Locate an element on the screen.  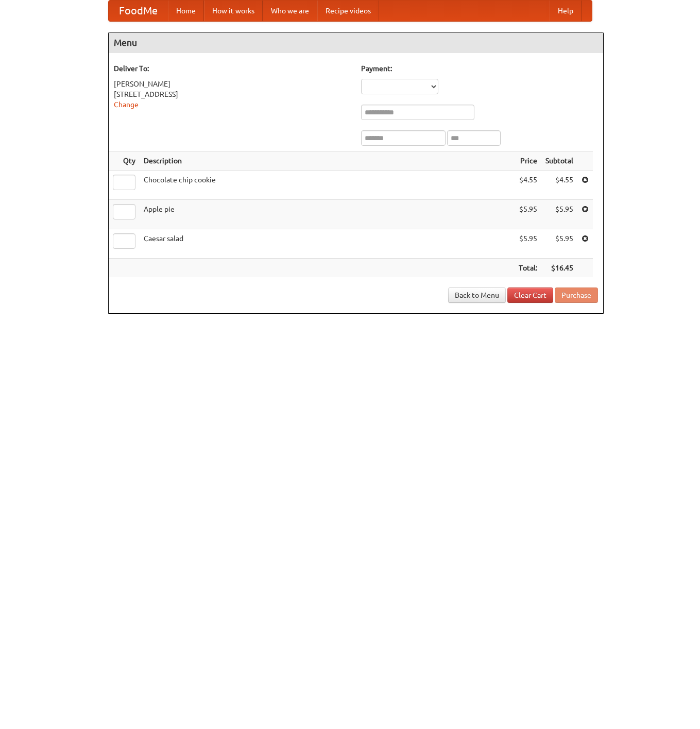
th: $16.45 is located at coordinates (559, 268).